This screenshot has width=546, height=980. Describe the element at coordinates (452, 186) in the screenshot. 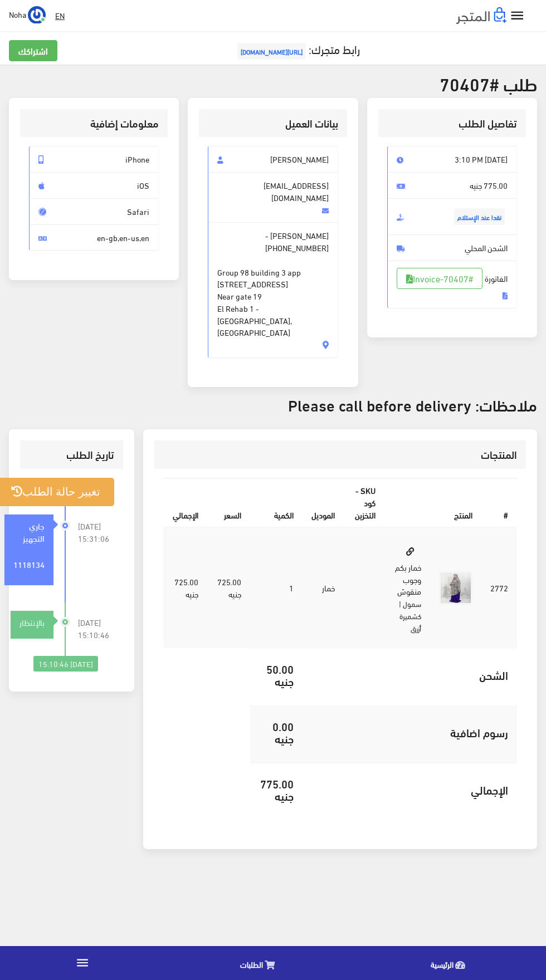

I see `span: 775.00 جنيه` at that location.